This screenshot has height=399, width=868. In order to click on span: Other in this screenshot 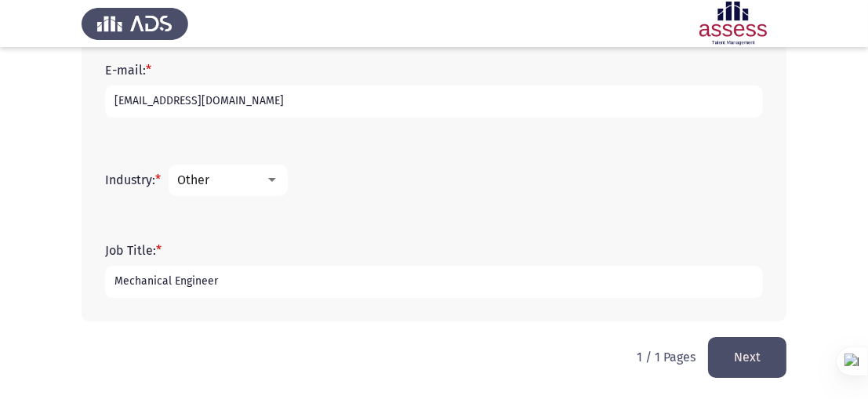, I will do `click(193, 180)`.